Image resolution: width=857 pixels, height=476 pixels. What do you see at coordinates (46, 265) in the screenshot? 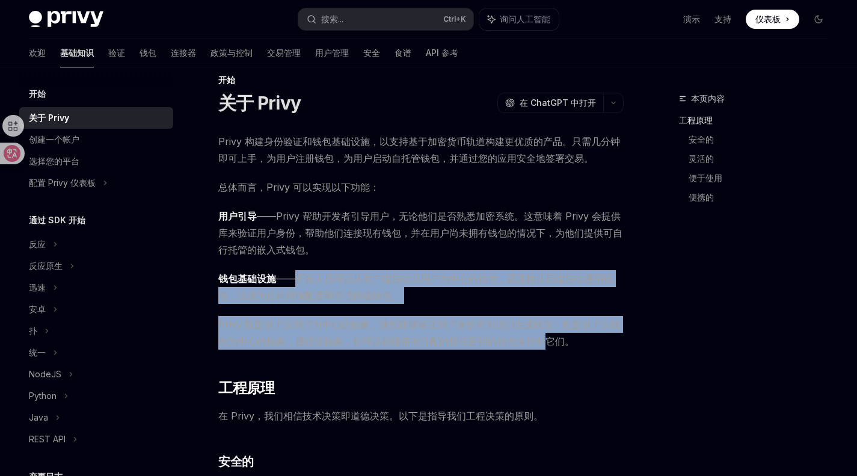
I see `font: 反应原生` at bounding box center [46, 265].